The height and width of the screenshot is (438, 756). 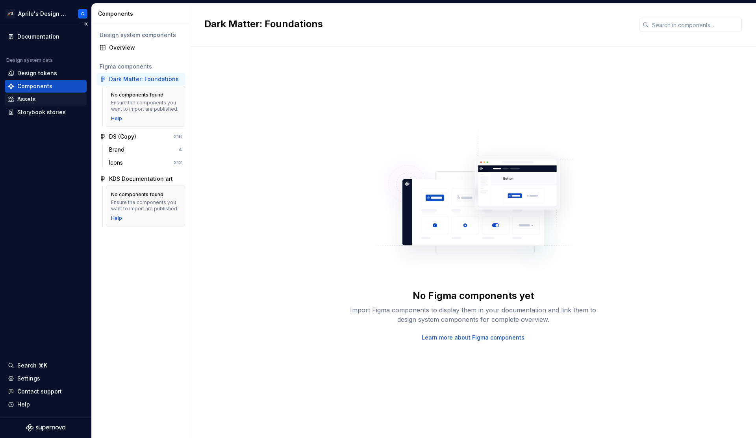 What do you see at coordinates (473, 315) in the screenshot?
I see `div: Import Figma components to display them in your documentation and link them to design system comp...` at bounding box center [473, 315].